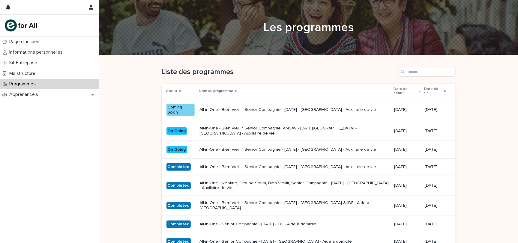 The image size is (518, 243). What do you see at coordinates (428, 72) in the screenshot?
I see `div: Search` at bounding box center [428, 72].